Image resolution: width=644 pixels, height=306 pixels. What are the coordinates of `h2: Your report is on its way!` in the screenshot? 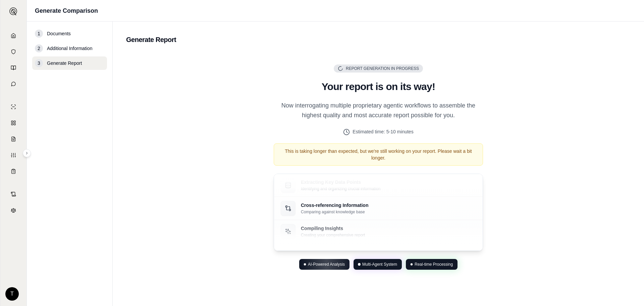 It's located at (379, 86).